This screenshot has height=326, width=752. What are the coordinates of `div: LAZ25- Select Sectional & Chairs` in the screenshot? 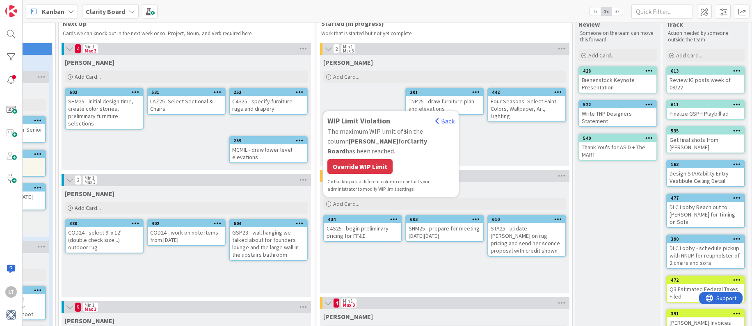 It's located at (186, 105).